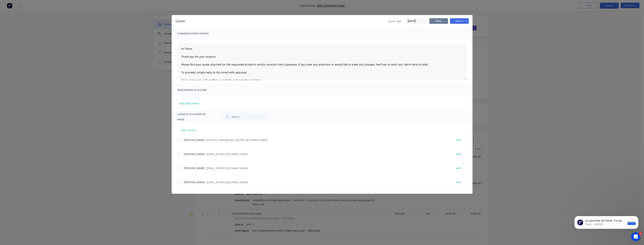 Image resolution: width=644 pixels, height=245 pixels. Describe the element at coordinates (180, 21) in the screenshot. I see `div: Quote` at that location.